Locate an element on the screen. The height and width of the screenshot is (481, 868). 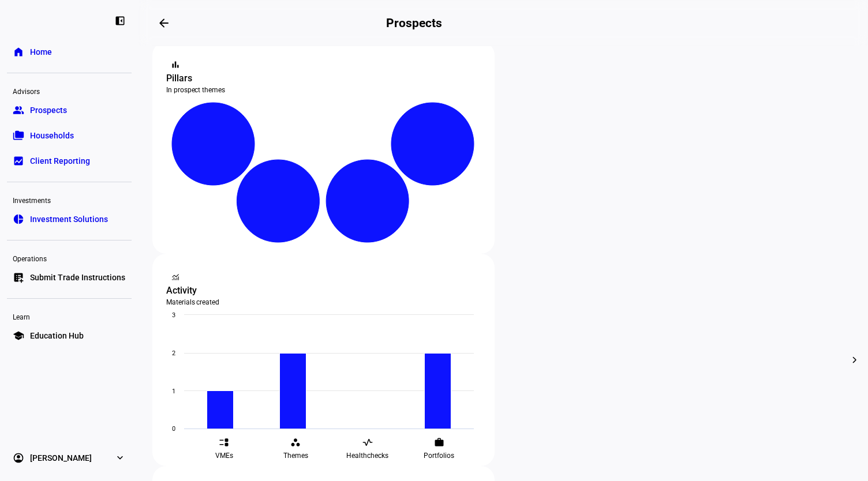
eth-mat-symbol: pie_chart is located at coordinates (18, 219).